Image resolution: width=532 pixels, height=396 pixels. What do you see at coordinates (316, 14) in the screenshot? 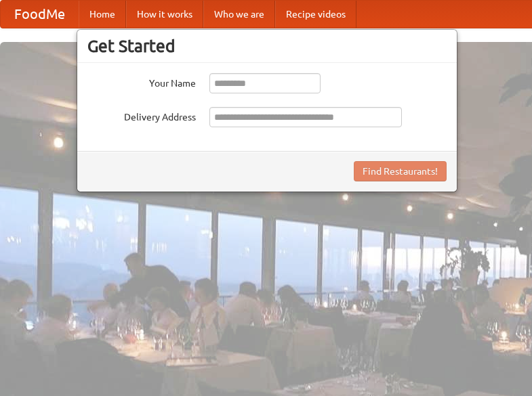
I see `a: Recipe videos` at bounding box center [316, 14].